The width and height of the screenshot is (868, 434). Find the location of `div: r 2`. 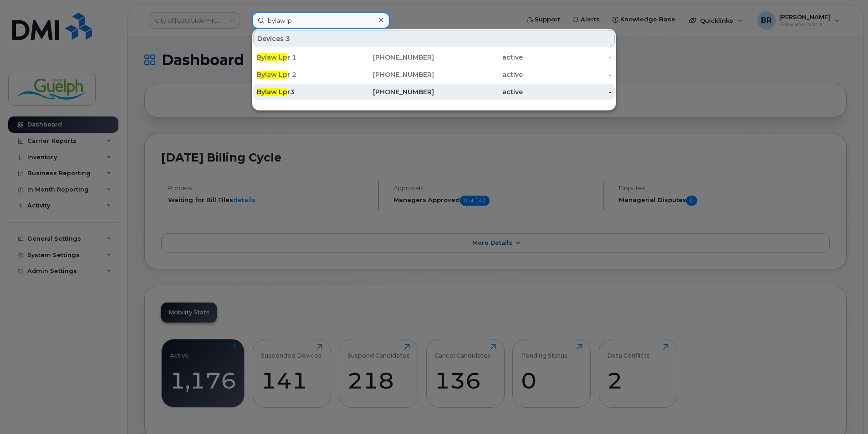

div: r 2 is located at coordinates (301, 75).